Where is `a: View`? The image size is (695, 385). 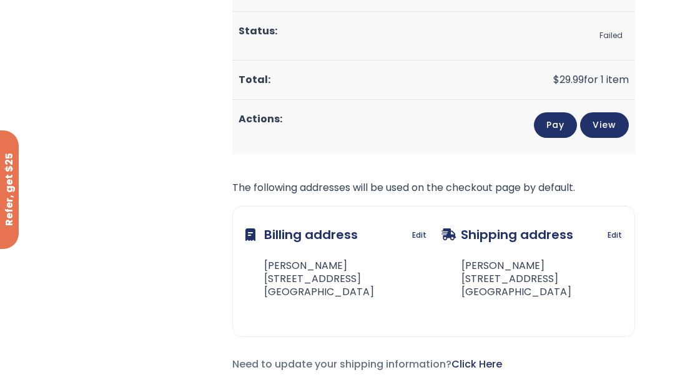 a: View is located at coordinates (604, 125).